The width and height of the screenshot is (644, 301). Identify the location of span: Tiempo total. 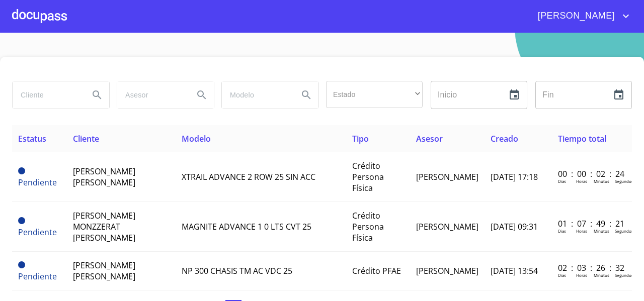
(582, 139).